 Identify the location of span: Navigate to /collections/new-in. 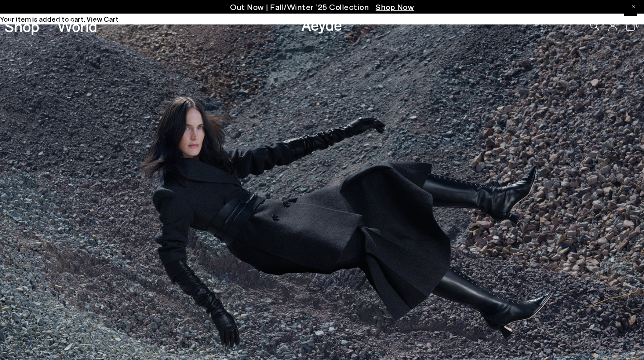
(395, 7).